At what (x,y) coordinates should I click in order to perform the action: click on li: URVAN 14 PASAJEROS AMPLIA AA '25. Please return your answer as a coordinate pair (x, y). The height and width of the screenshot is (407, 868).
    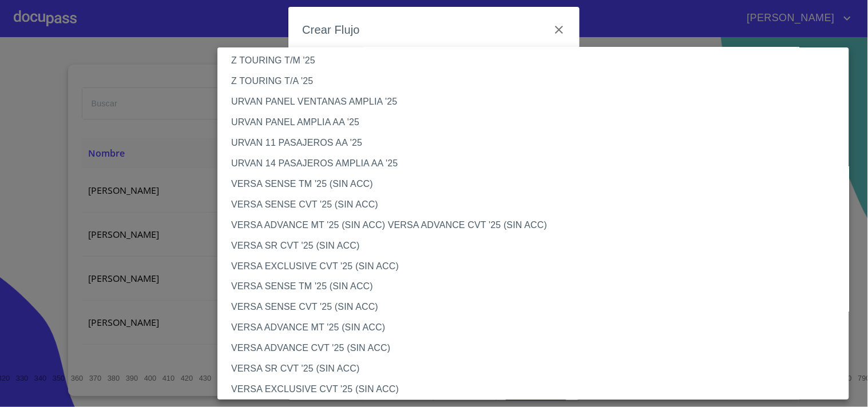
    Looking at the image, I should click on (538, 164).